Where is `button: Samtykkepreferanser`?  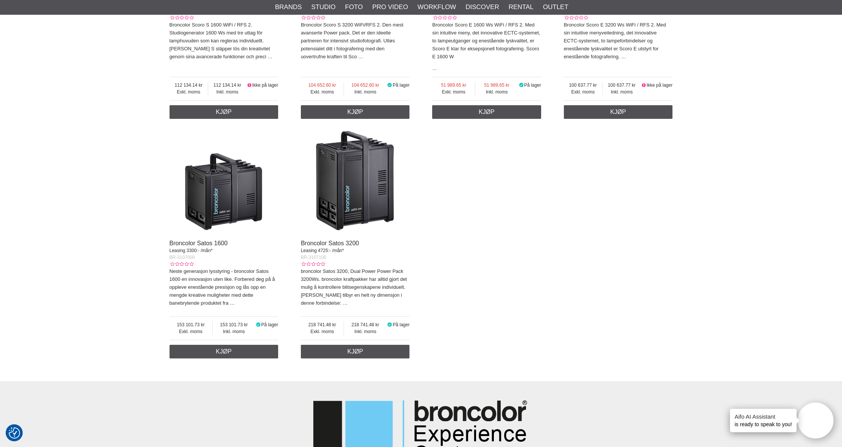 button: Samtykkepreferanser is located at coordinates (14, 433).